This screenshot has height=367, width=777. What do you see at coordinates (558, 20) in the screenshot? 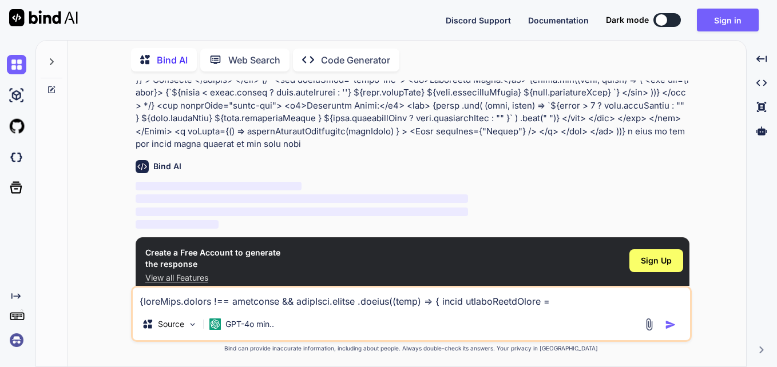
I see `button: Documentation` at bounding box center [558, 20].